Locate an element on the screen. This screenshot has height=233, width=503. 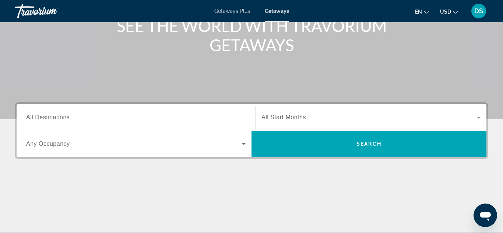
button: Search is located at coordinates (369, 144).